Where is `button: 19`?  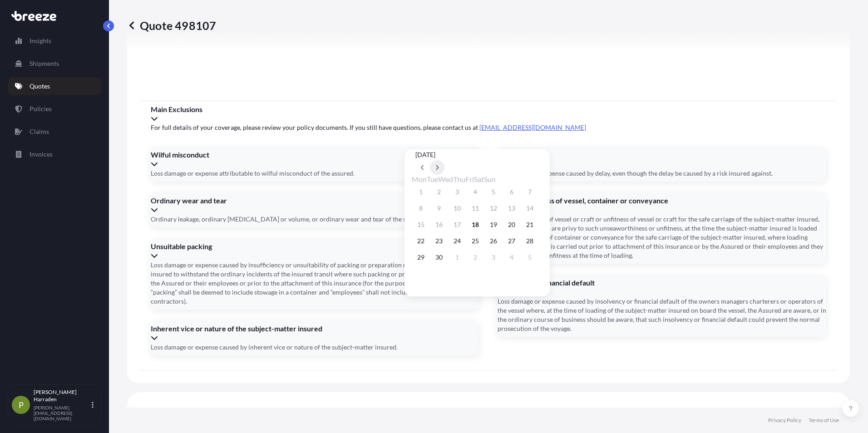 button: 19 is located at coordinates (493, 224).